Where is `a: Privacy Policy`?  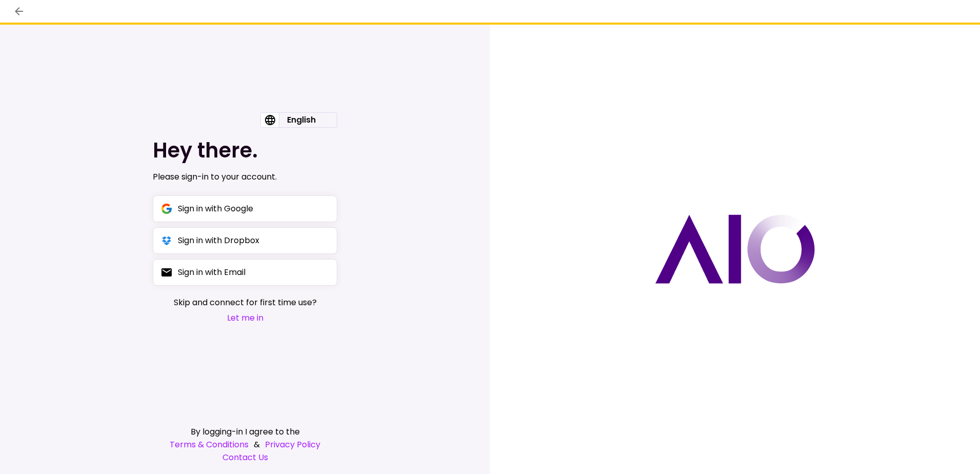 a: Privacy Policy is located at coordinates (293, 444).